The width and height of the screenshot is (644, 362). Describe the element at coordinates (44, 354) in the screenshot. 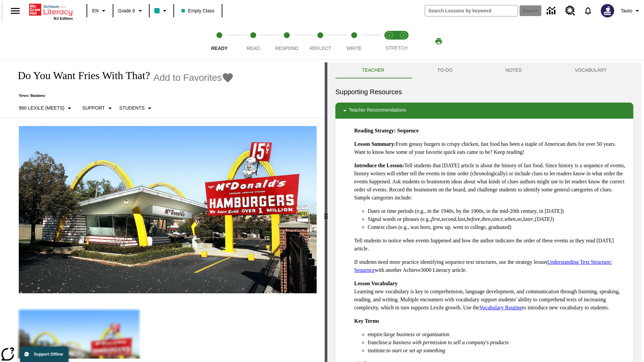

I see `button: Support Offline` at that location.